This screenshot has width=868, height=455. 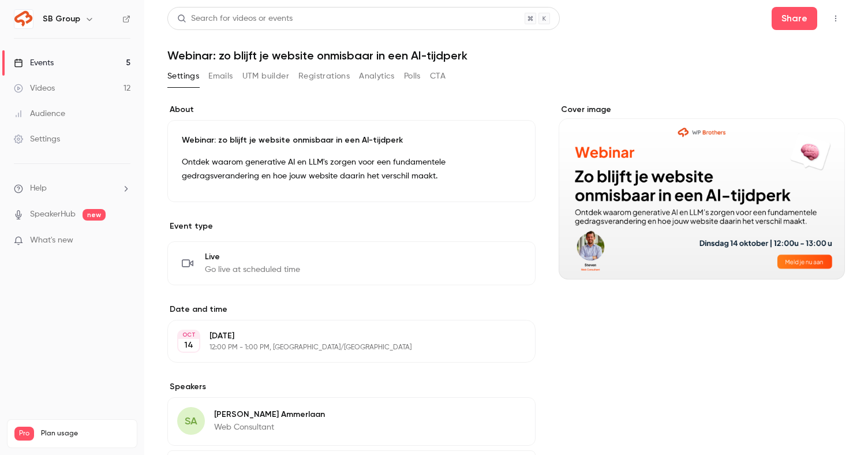 What do you see at coordinates (702, 110) in the screenshot?
I see `label: Cover image` at bounding box center [702, 110].